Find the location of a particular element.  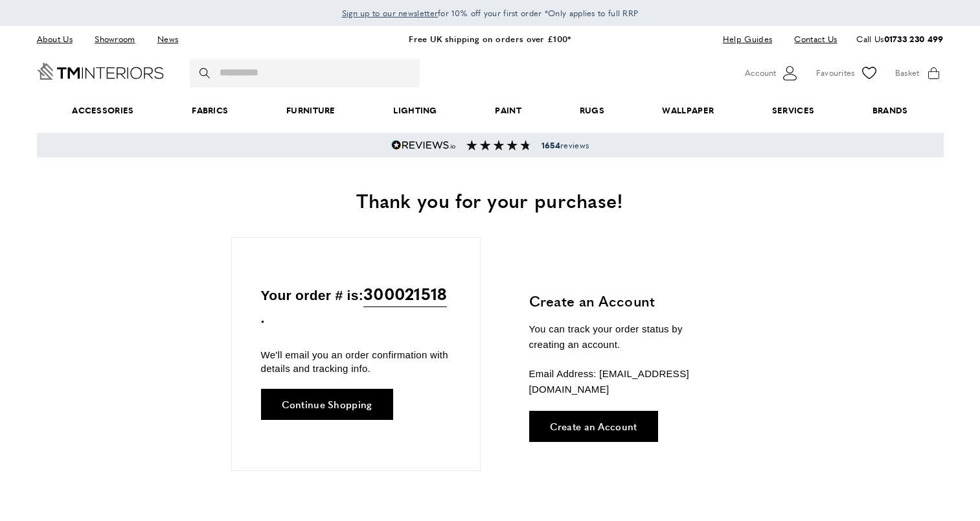

p: You can track your order status by creating an account. is located at coordinates (624, 336).